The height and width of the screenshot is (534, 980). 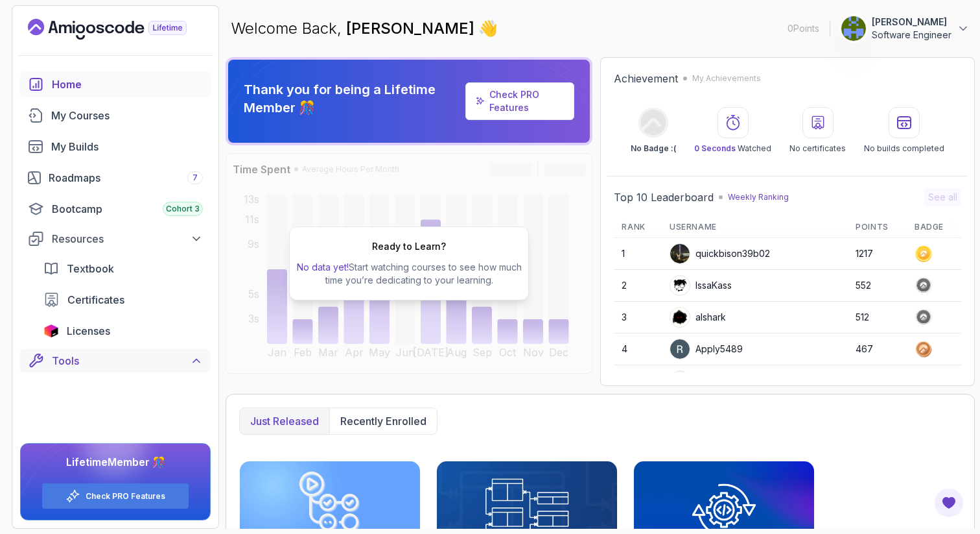 I want to click on p: Just released, so click(x=285, y=421).